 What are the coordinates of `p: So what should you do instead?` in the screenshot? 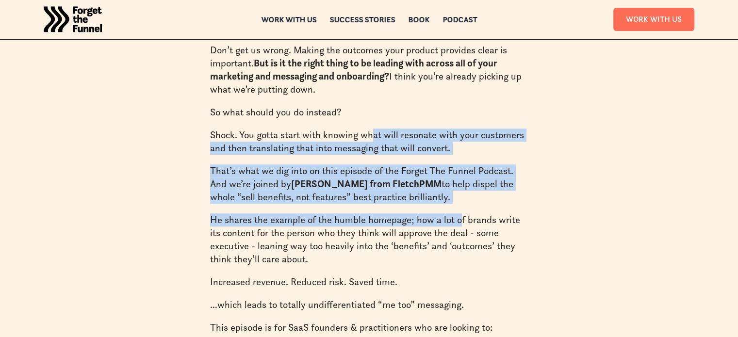 It's located at (369, 112).